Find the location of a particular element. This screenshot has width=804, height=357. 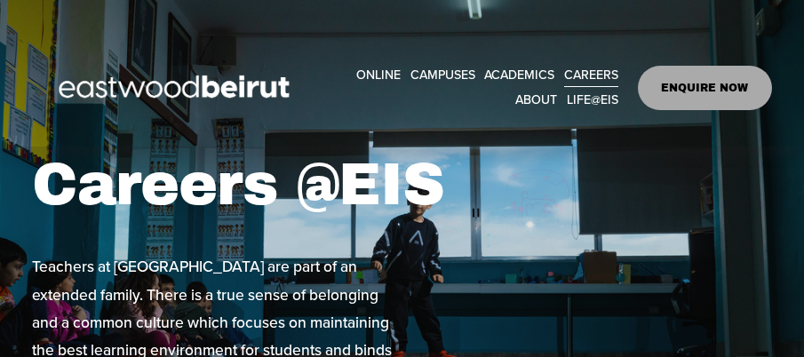

span: ACADEMICS is located at coordinates (519, 75).